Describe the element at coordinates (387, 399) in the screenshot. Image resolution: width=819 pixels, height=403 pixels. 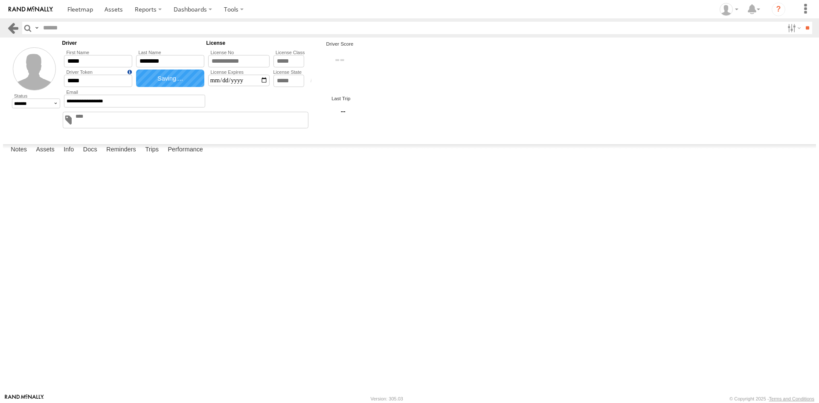
I see `div: Version: 305.03` at that location.